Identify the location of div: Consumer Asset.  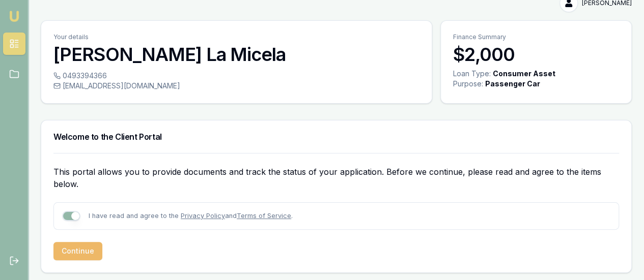
(524, 74).